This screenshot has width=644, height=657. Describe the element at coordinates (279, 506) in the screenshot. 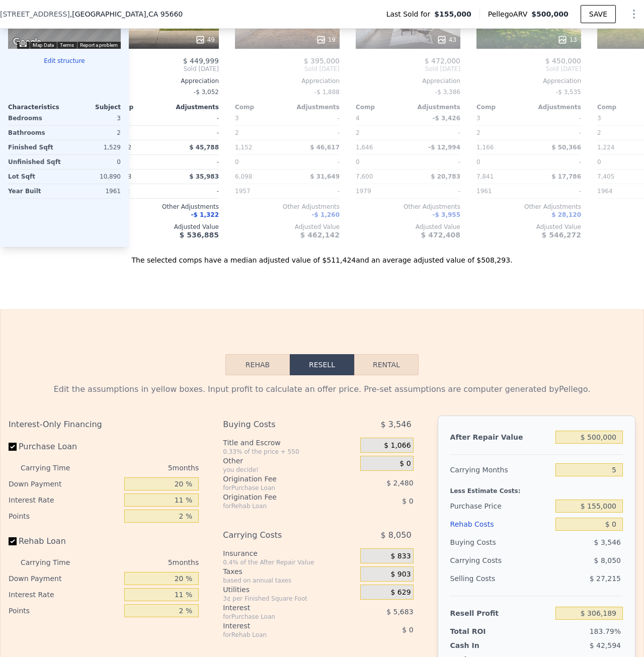

I see `div: for Rehab Loan` at that location.